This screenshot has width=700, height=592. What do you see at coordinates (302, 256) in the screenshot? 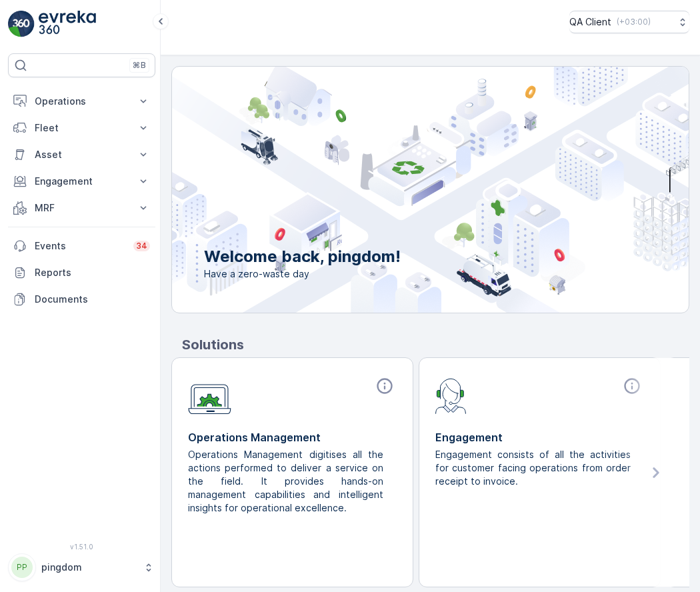
I see `p: Welcome back, pingdom!` at bounding box center [302, 256].